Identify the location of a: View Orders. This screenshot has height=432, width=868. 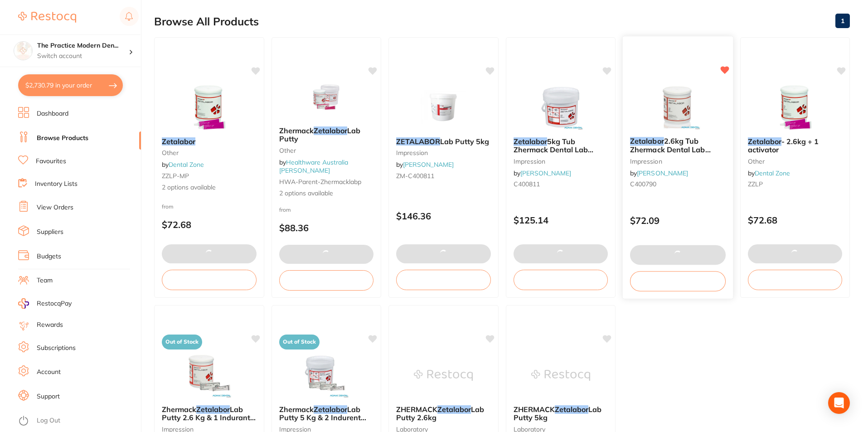
(54, 208).